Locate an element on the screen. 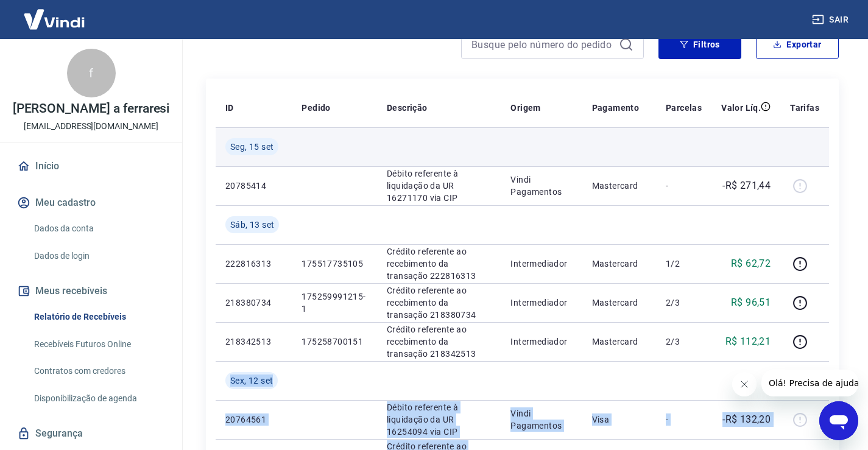  a: Recebíveis Futuros Online is located at coordinates (98, 344).